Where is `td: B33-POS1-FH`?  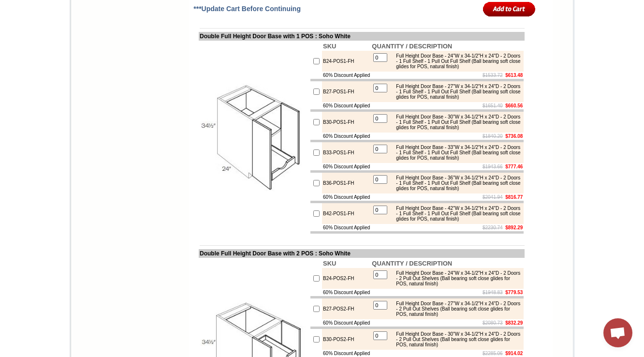
td: B33-POS1-FH is located at coordinates (346, 152).